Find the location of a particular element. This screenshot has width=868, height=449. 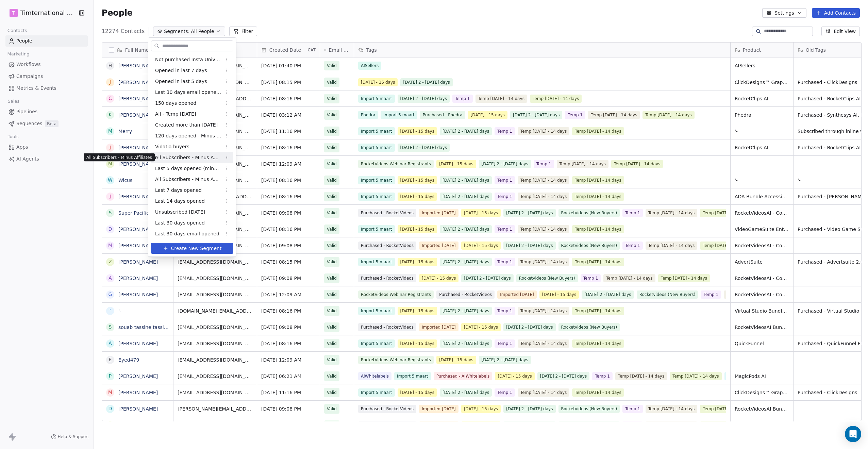

span: Last 30 days email opened is located at coordinates (187, 234).